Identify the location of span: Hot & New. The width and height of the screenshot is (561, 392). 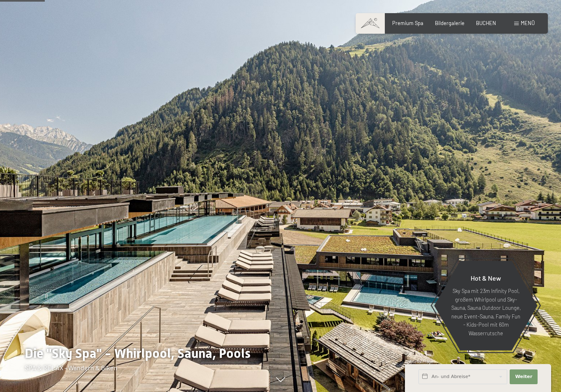
(486, 277).